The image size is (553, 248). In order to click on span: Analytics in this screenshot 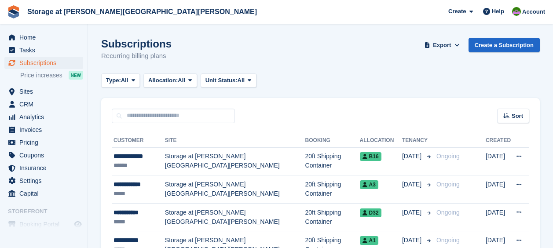, I will do `click(46, 117)`.